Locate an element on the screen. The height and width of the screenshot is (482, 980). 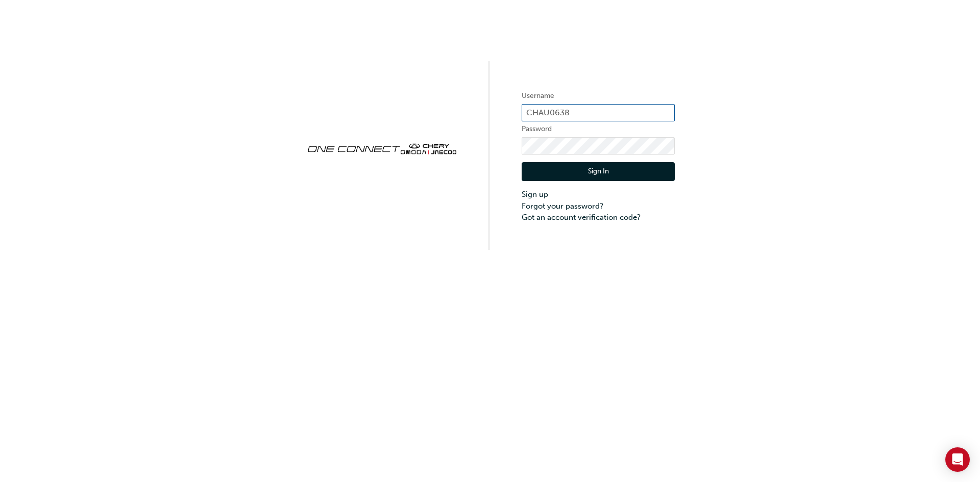
a: Sign up is located at coordinates (598, 194).